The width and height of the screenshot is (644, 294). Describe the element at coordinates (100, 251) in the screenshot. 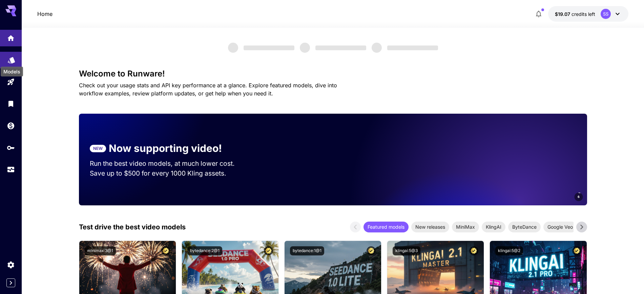

I see `button: minimax:3@1` at that location.